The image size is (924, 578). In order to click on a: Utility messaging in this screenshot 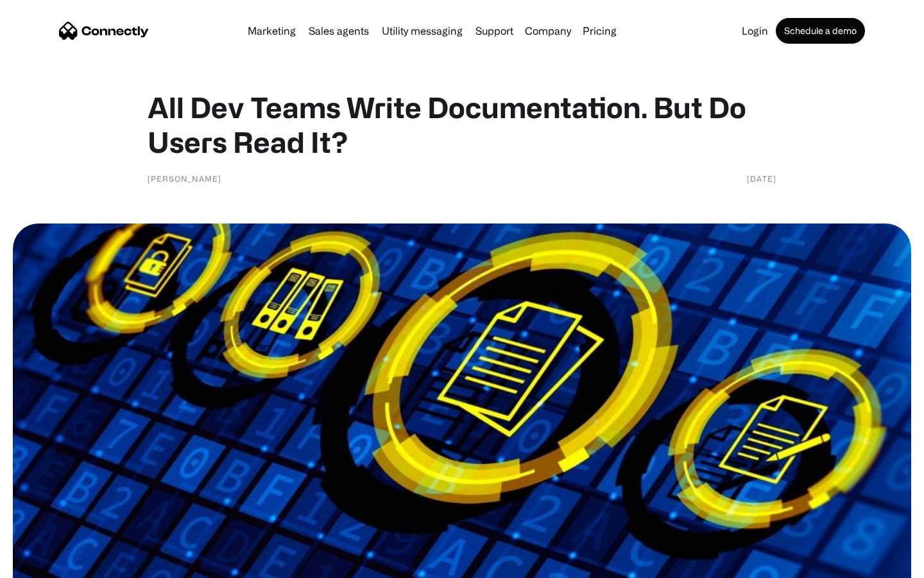, I will do `click(422, 31)`.